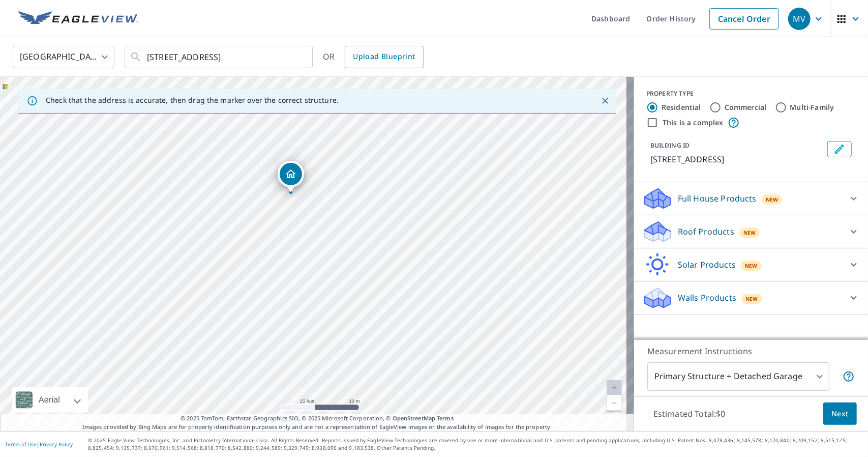 This screenshot has width=868, height=457. I want to click on p: © 2025 Eagle View Technologies, Inc. and Pictometry International Corp. All Rights Reserved. Repo..., so click(475, 444).